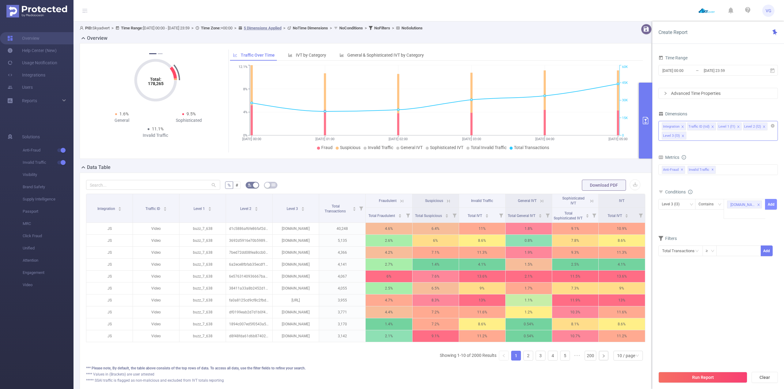 The image size is (784, 389). What do you see at coordinates (577, 356) in the screenshot?
I see `li: Next 5 Pages` at bounding box center [577, 356].